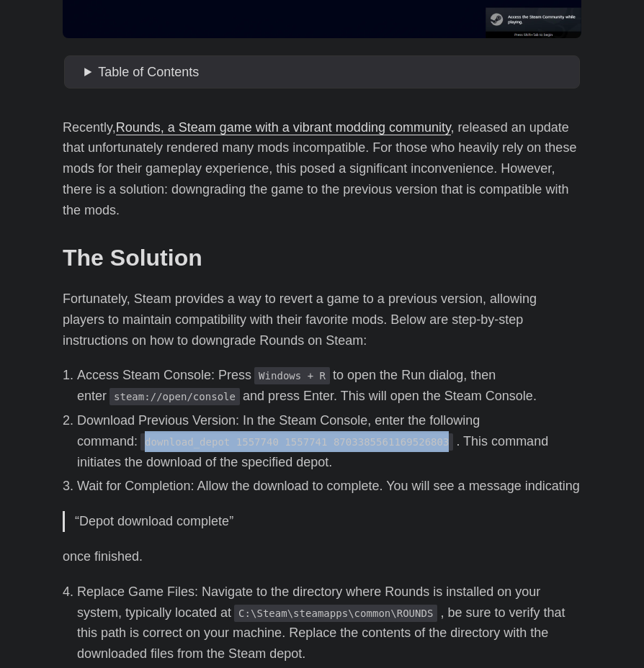 This screenshot has height=668, width=644. Describe the element at coordinates (322, 557) in the screenshot. I see `p: once finished.` at that location.